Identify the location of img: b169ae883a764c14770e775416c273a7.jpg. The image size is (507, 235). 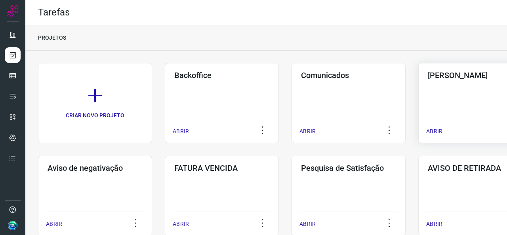
(13, 225).